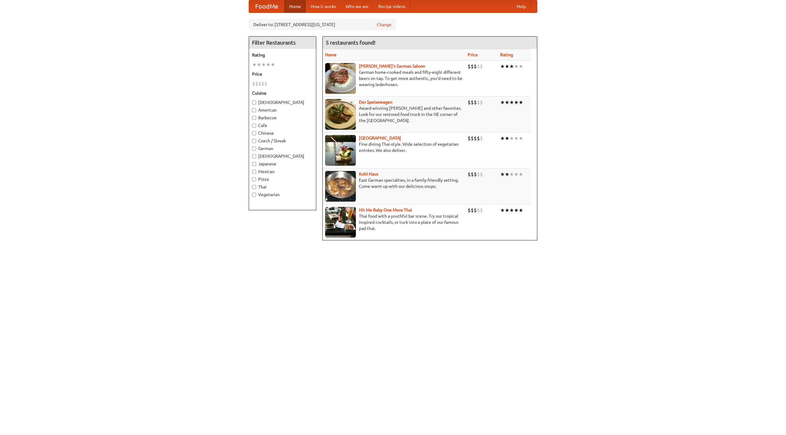 Image resolution: width=786 pixels, height=435 pixels. What do you see at coordinates (331, 55) in the screenshot?
I see `a: Name` at bounding box center [331, 55].